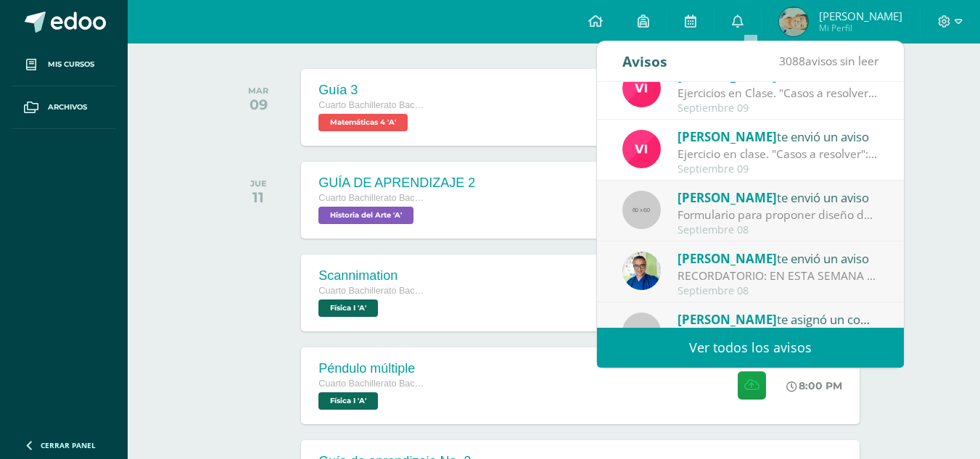 The width and height of the screenshot is (980, 459). Describe the element at coordinates (259, 197) in the screenshot. I see `div: 11` at that location.